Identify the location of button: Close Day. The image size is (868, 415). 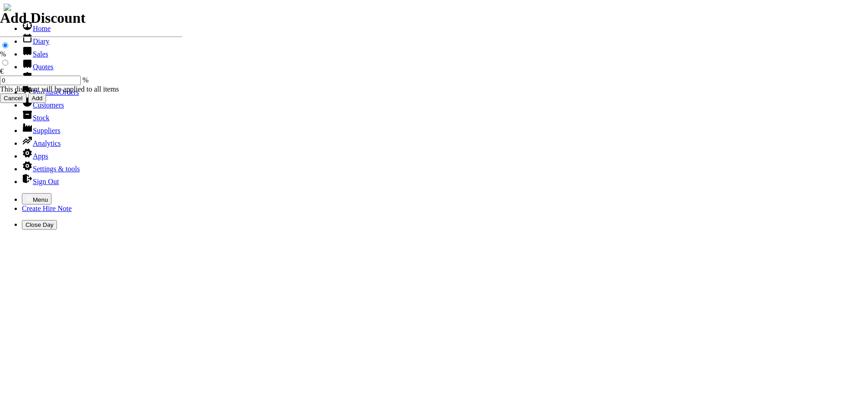
(39, 224).